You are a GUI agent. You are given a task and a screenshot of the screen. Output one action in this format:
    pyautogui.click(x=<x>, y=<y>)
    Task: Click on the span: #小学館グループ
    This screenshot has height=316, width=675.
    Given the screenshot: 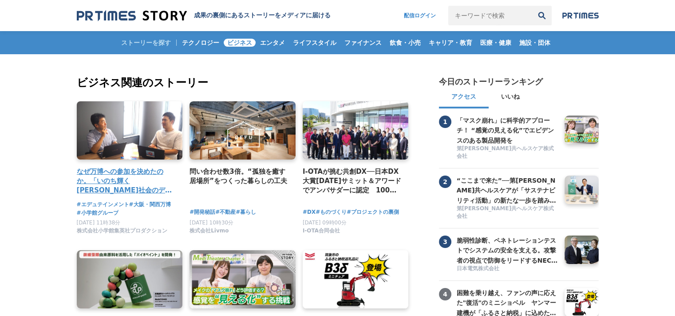 What is the action you would take?
    pyautogui.click(x=98, y=213)
    